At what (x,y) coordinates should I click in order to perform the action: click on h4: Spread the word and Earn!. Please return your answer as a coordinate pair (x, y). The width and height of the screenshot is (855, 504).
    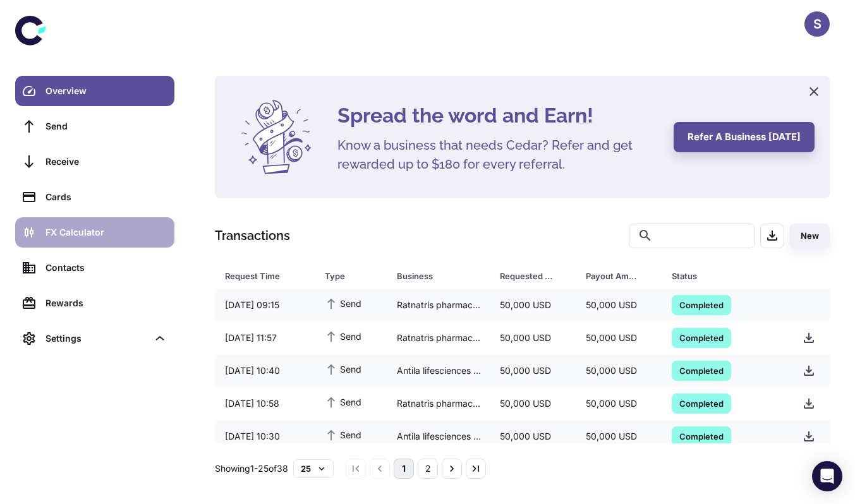
    Looking at the image, I should click on (498, 116).